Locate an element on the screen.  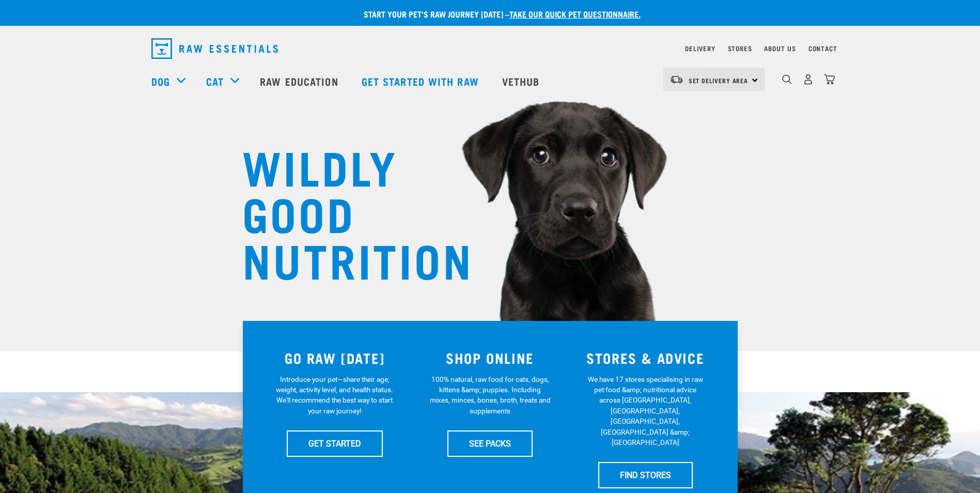
nav: dropdown navigation is located at coordinates (491, 49).